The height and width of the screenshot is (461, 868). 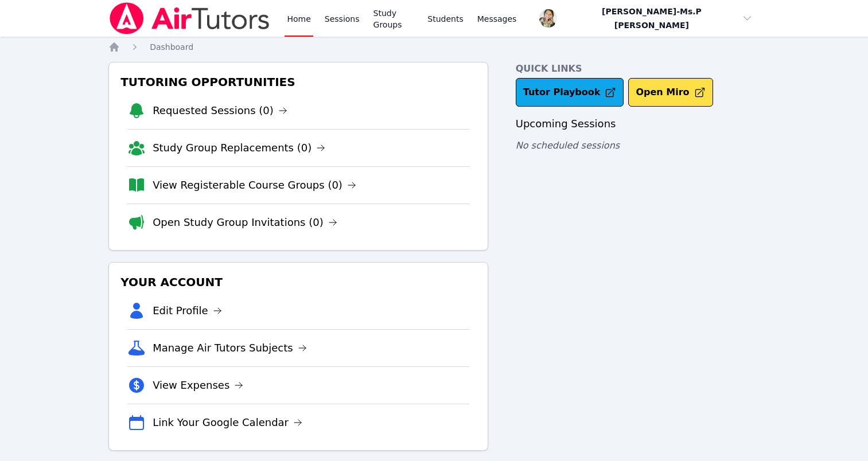 I want to click on a: Manage Air Tutors Subjects, so click(x=229, y=348).